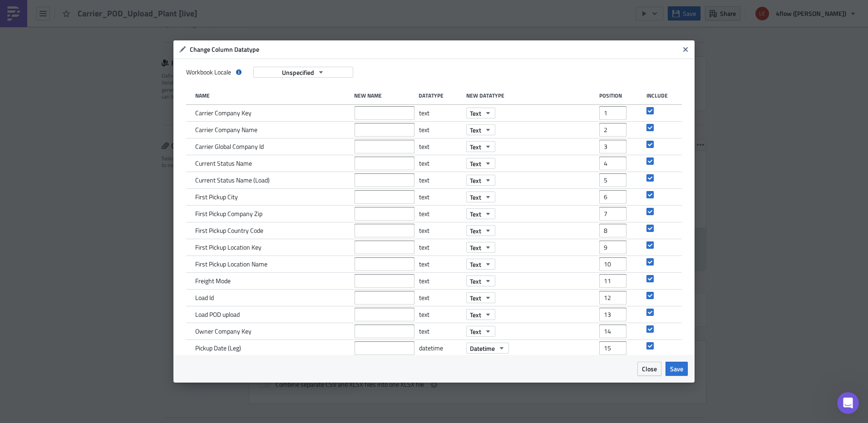  I want to click on span: Carrier Global Company Id, so click(230, 147).